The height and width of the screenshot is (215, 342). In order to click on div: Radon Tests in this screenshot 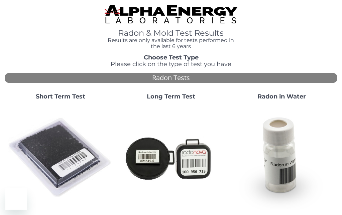, I will do `click(171, 78)`.